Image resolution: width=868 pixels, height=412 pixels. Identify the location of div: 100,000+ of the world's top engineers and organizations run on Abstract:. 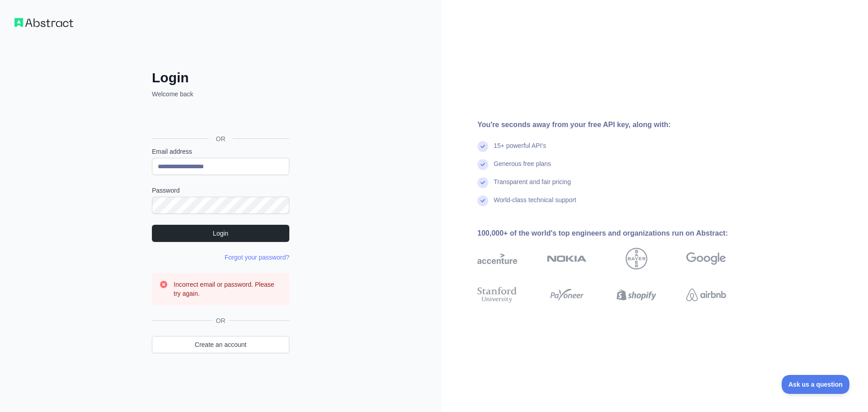
(616, 233).